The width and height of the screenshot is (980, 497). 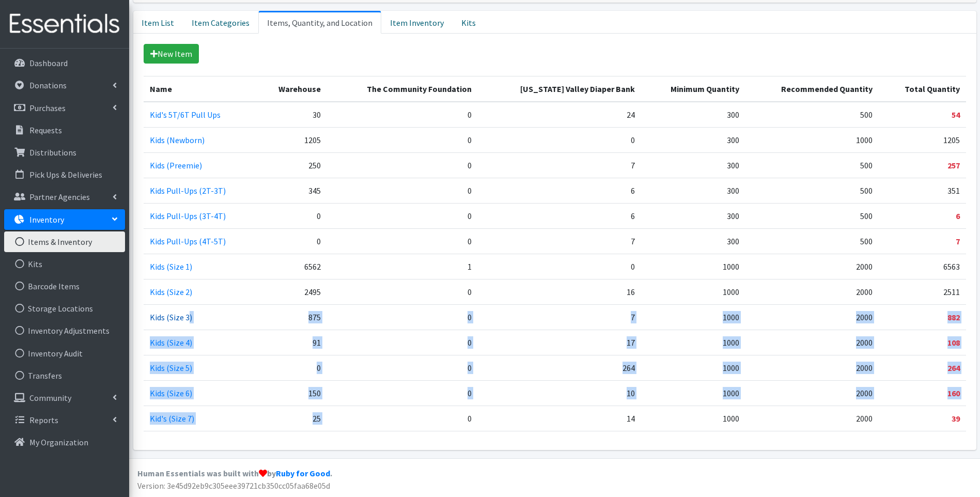 I want to click on td: 345, so click(x=292, y=190).